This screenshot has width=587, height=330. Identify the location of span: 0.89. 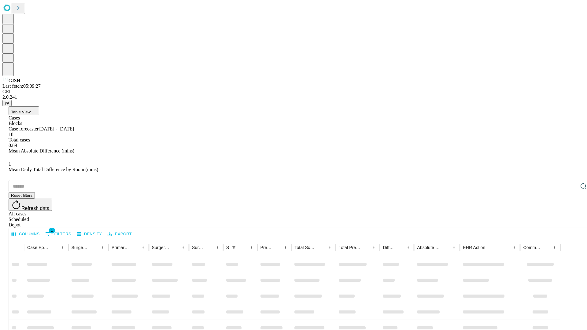
(13, 145).